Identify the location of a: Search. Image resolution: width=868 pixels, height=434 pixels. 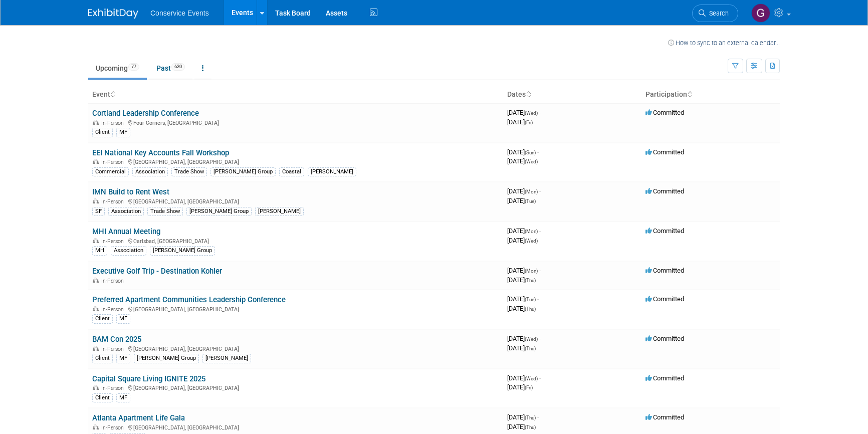
(715, 13).